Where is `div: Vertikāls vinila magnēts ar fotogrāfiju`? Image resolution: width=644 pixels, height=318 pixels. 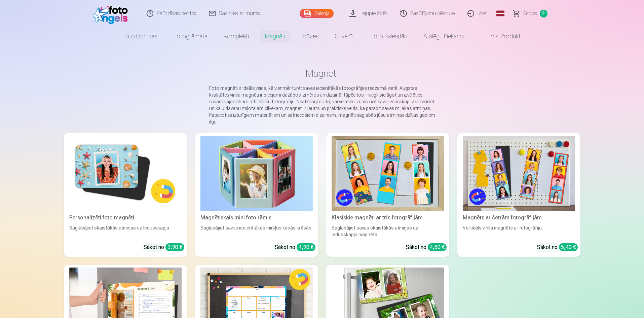 div: Vertikāls vinila magnēts ar fotogrāfiju is located at coordinates (519, 231).